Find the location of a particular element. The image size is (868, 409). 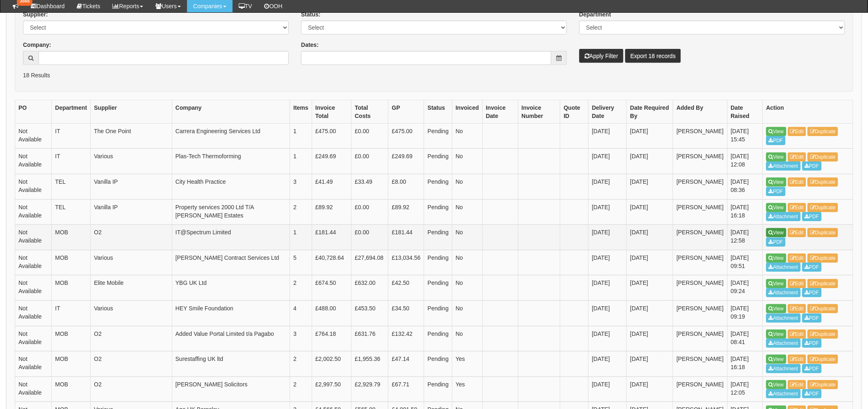

td: £2,997.50 is located at coordinates (332, 389).